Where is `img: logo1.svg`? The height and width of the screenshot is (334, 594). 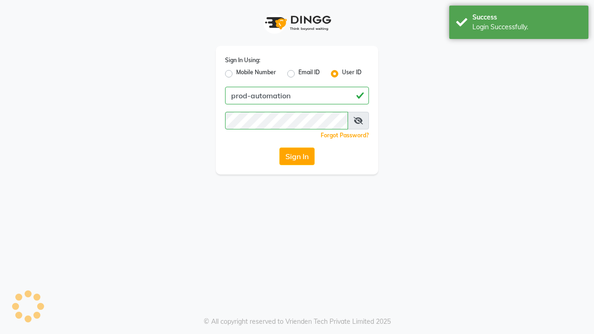
img: logo1.svg is located at coordinates (297, 23).